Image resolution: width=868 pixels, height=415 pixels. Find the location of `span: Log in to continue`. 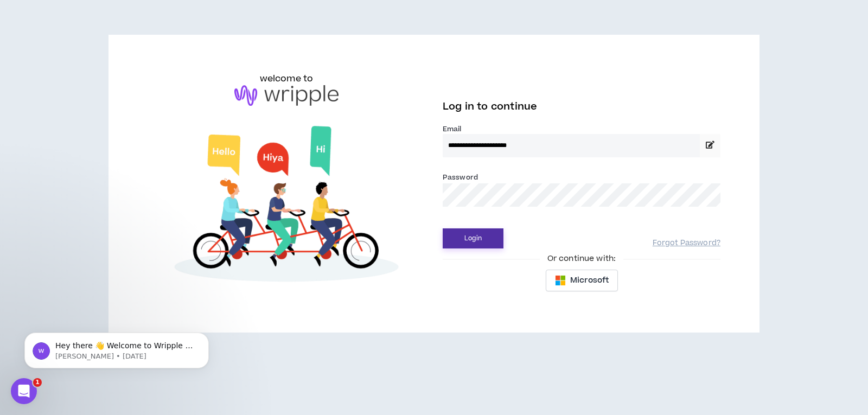

span: Log in to continue is located at coordinates (490, 106).